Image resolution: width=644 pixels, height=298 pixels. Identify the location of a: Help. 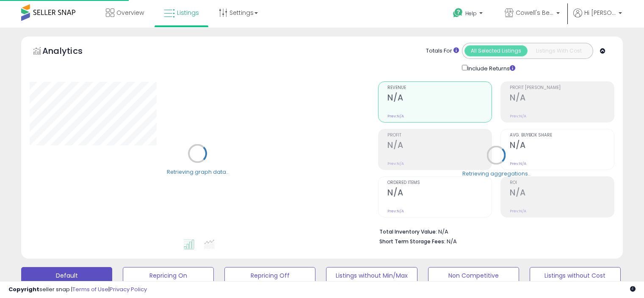
(469, 15).